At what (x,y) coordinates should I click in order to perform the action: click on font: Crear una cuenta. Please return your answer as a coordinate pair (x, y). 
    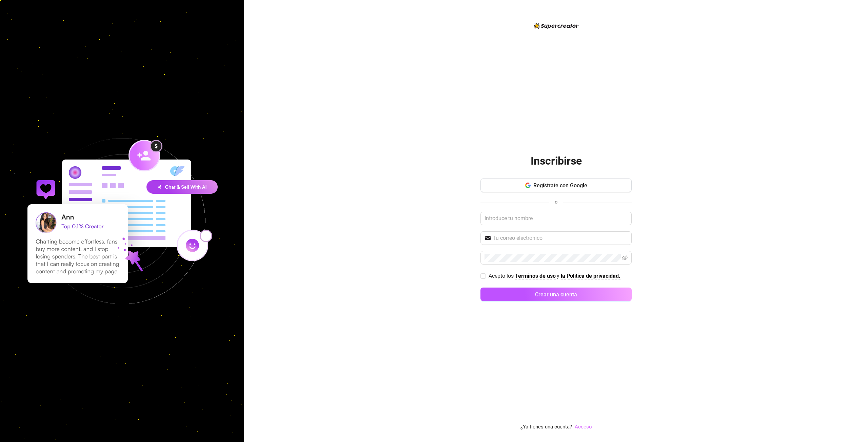
    Looking at the image, I should click on (556, 294).